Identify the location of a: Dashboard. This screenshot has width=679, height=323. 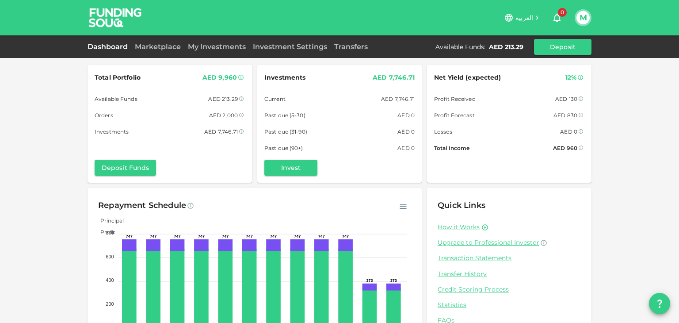
(109, 46).